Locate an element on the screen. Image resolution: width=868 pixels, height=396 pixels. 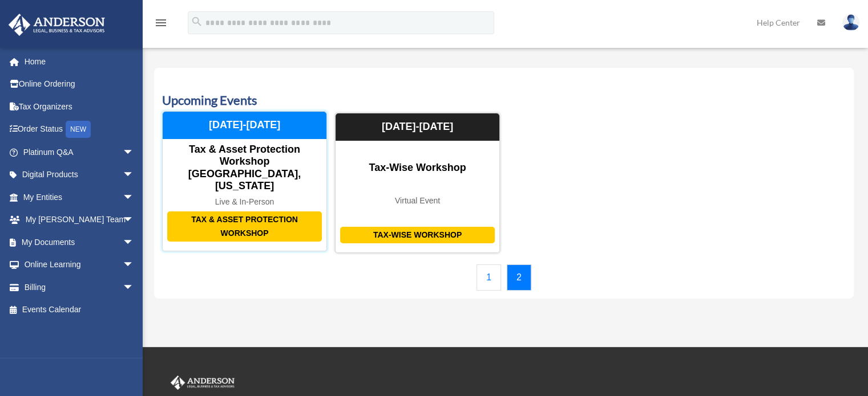
div: Tax & Asset Protection Workshop is located at coordinates (244, 226).